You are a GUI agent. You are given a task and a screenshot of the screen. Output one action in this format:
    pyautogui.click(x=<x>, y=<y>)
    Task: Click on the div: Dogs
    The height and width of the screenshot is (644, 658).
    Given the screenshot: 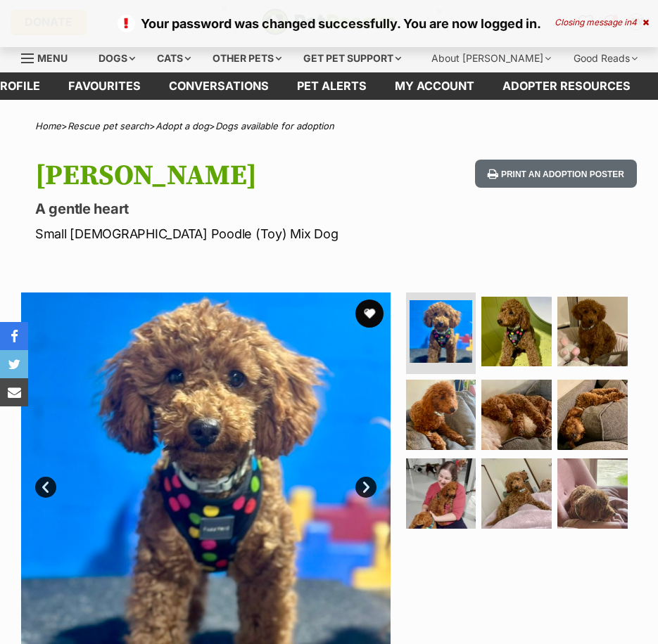 What is the action you would take?
    pyautogui.click(x=116, y=58)
    